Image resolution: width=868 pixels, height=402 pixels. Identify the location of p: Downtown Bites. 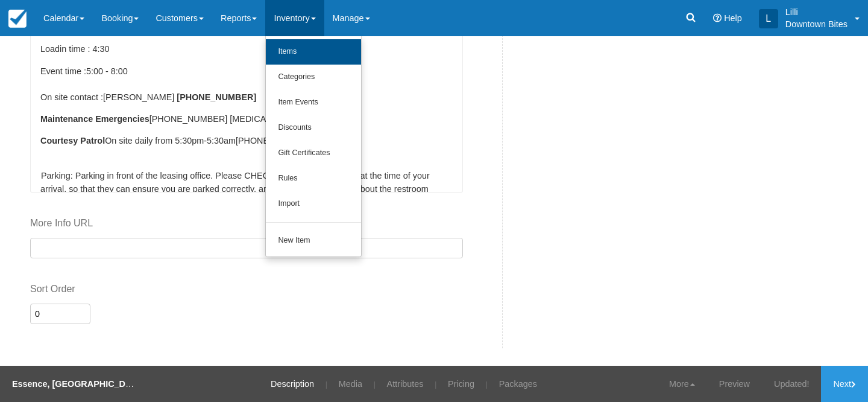
(817, 25).